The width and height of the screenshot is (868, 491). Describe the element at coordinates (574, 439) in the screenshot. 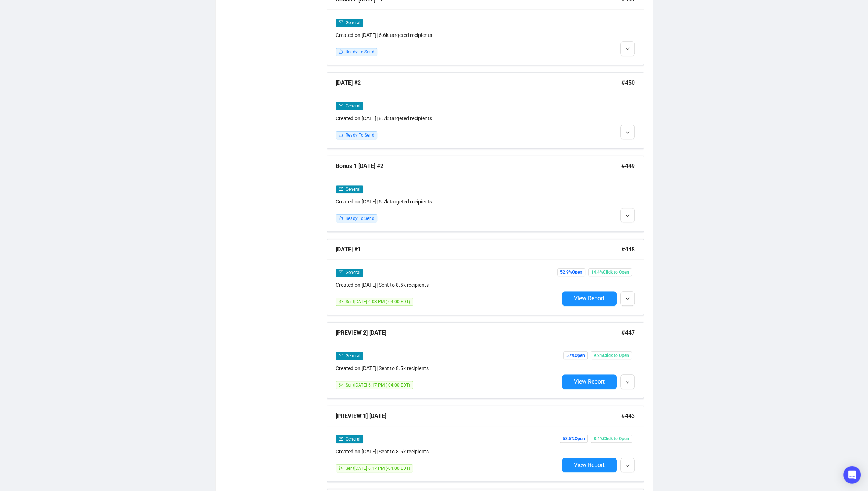

I see `span: 53.5% Open` at that location.